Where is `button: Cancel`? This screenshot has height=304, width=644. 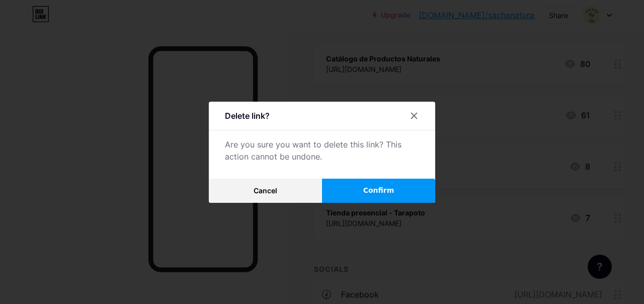
button: Cancel is located at coordinates (265, 190).